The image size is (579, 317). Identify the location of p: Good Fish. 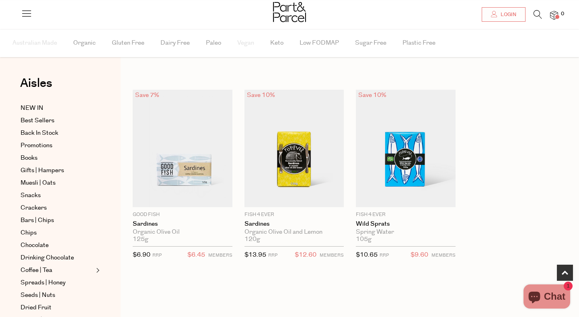
(182, 215).